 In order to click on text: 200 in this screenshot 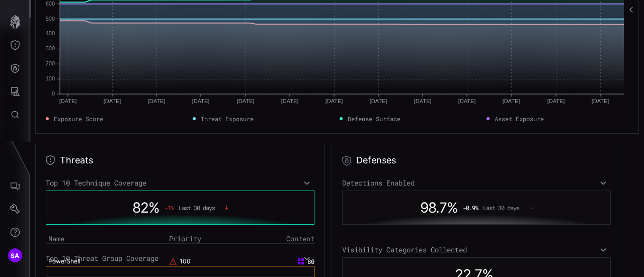, I will do `click(50, 63)`.